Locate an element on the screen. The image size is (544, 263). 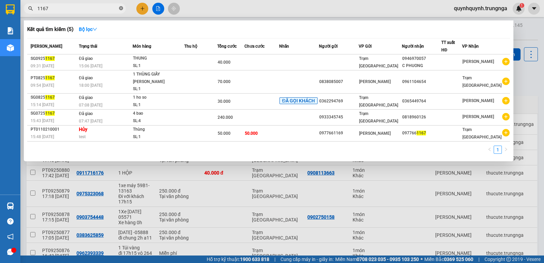
span: search is located at coordinates (31, 8).